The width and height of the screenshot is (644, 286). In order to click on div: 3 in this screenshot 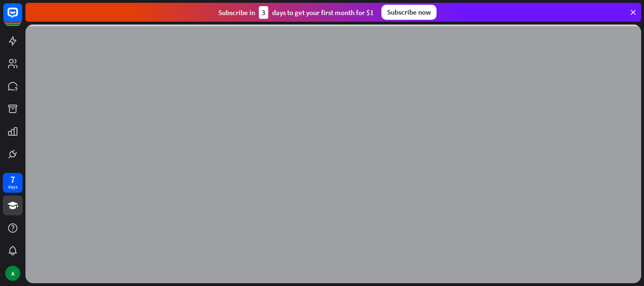, I will do `click(263, 12)`.